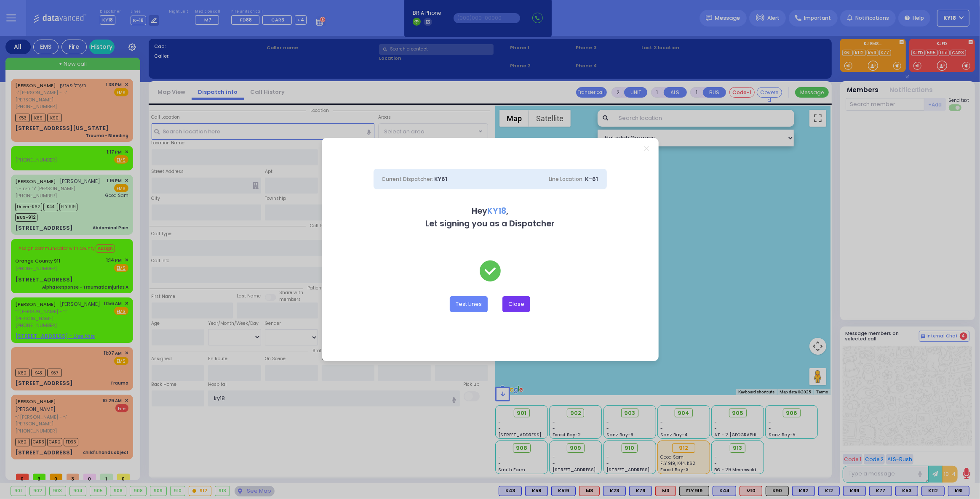  What do you see at coordinates (490, 223) in the screenshot?
I see `b: Let signing you as a Dispatcher` at bounding box center [490, 223].